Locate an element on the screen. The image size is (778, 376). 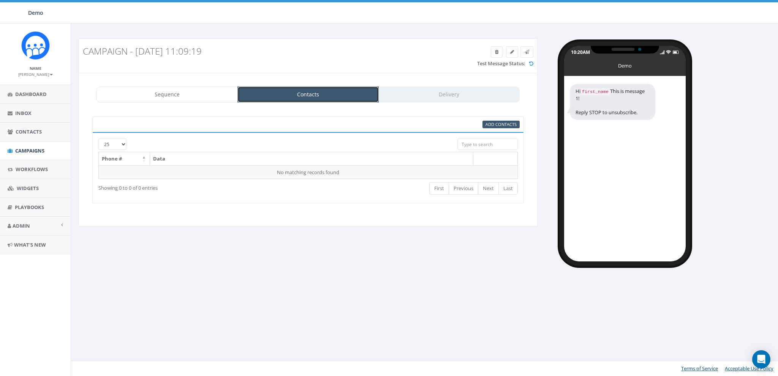
a: Next is located at coordinates (488, 188).